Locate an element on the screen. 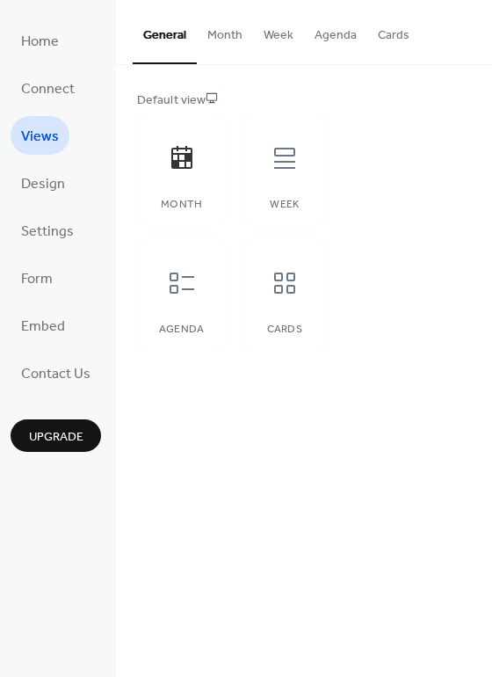  div: Agenda is located at coordinates (181, 330).